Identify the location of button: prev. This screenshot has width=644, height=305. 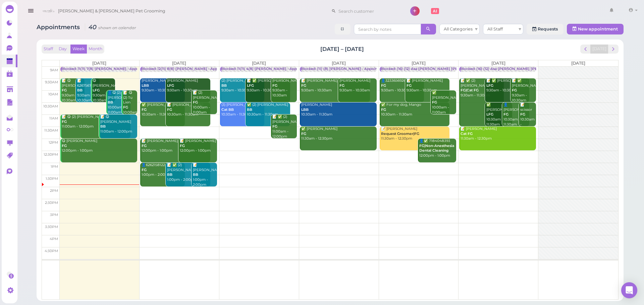
(585, 49).